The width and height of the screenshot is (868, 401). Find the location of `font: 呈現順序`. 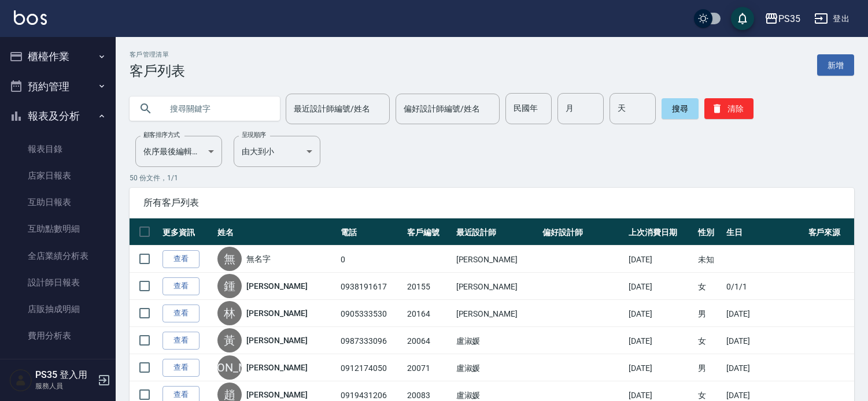

font: 呈現順序 is located at coordinates (254, 136).